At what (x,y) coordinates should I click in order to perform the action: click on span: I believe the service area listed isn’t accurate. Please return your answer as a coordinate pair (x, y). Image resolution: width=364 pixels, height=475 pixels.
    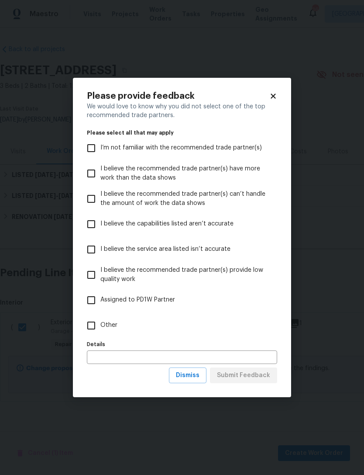
    Looking at the image, I should click on (166, 249).